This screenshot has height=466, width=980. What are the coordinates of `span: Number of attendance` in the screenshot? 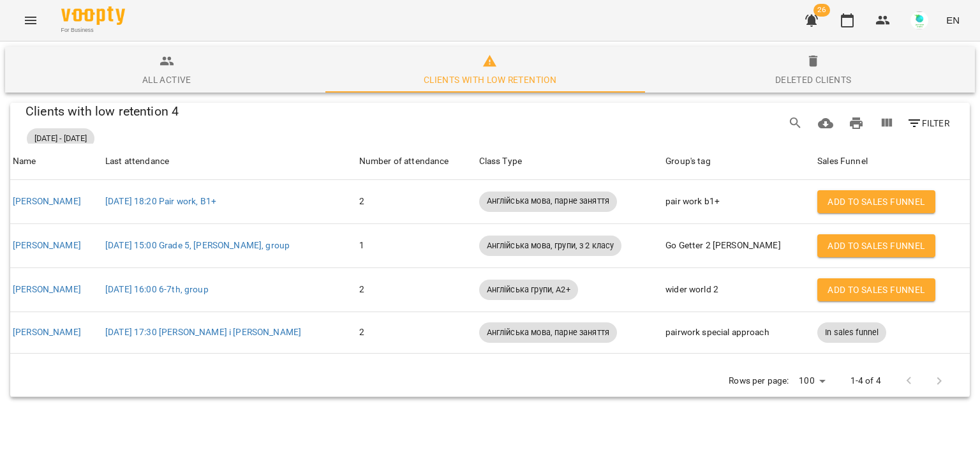 It's located at (417, 161).